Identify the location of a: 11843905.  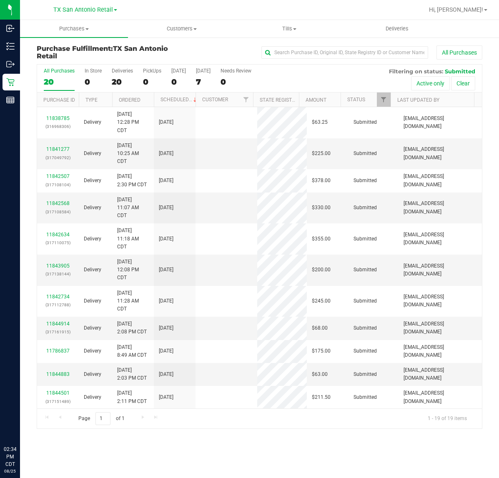
(58, 266).